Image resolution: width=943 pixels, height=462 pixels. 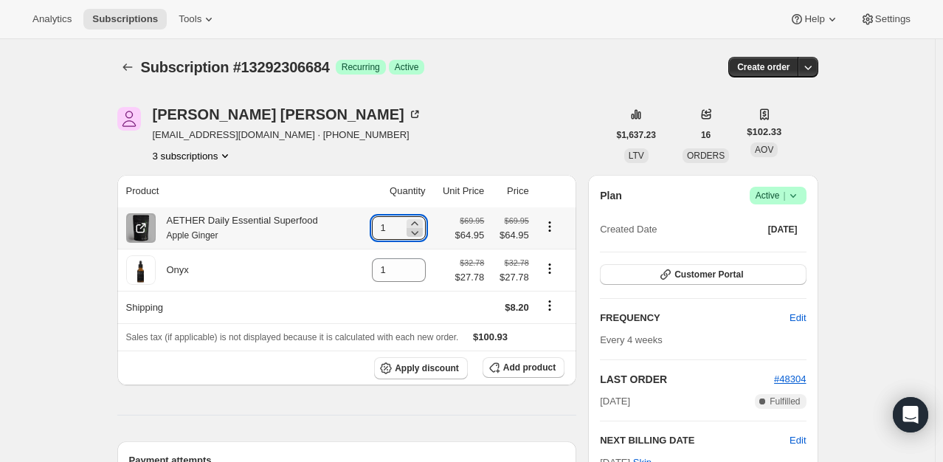 I want to click on button: Apply discount, so click(x=421, y=368).